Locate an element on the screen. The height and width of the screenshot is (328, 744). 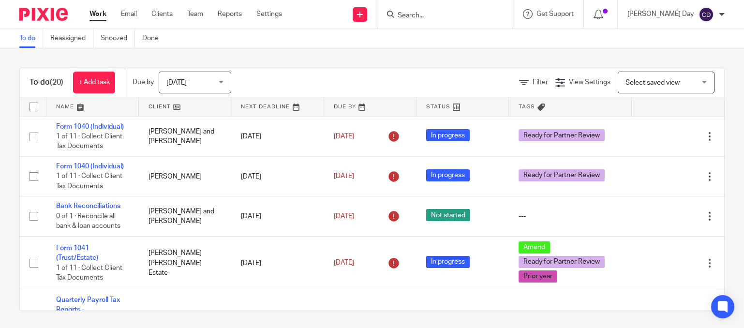
span: Filter is located at coordinates (540, 82).